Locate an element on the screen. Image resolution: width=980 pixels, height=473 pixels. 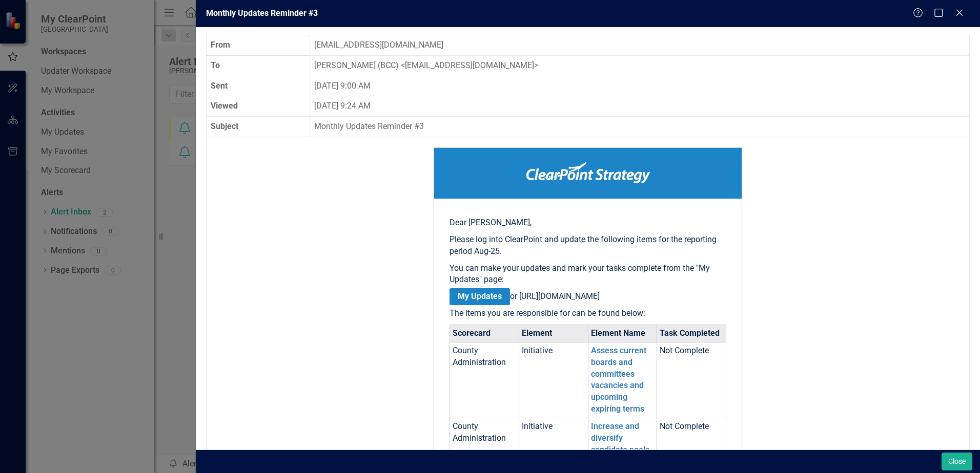
th: Viewed is located at coordinates (257, 107).